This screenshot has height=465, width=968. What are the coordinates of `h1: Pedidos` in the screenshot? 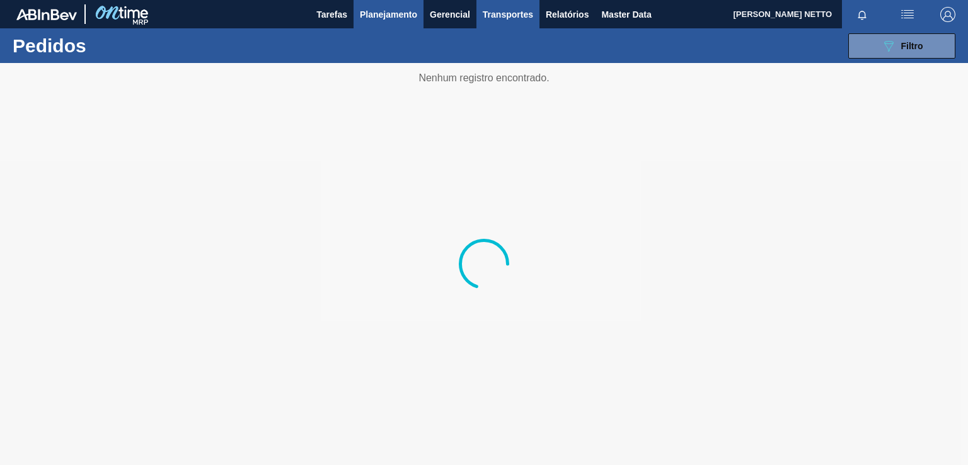 It's located at (103, 45).